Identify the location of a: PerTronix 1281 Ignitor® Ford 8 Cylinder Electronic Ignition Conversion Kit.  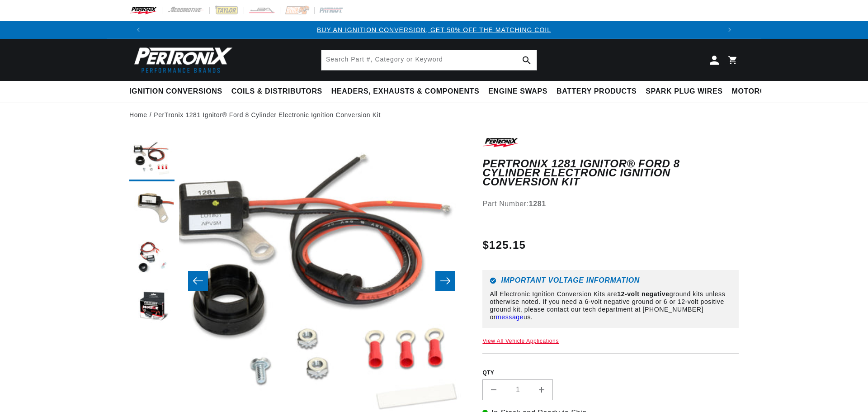
(267, 115).